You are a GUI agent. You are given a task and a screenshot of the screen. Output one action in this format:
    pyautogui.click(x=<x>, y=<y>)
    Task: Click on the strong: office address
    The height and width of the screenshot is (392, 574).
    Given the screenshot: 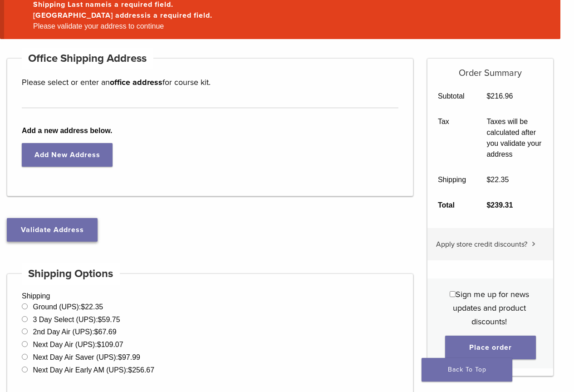 What is the action you would take?
    pyautogui.click(x=136, y=82)
    